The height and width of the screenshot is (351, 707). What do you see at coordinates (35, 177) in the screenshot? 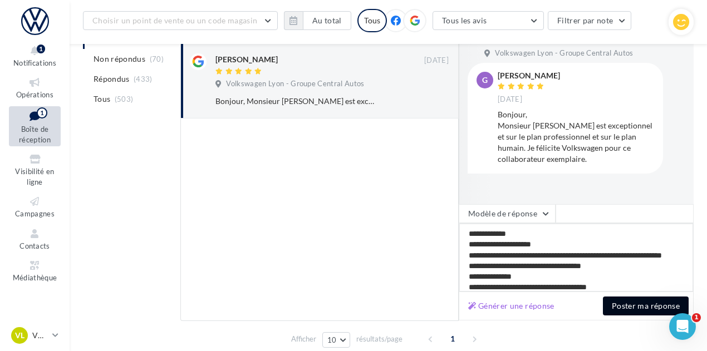
I see `span: Visibilité en ligne` at bounding box center [35, 177].